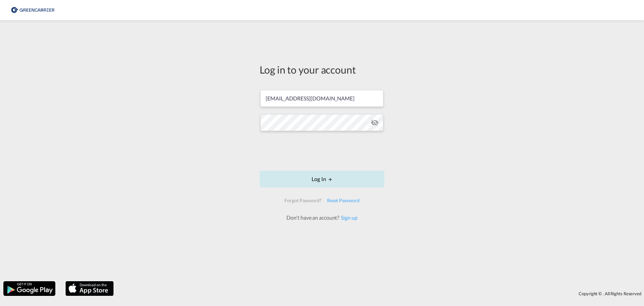  I want to click on md-icon: icon-eye-off, so click(375, 122).